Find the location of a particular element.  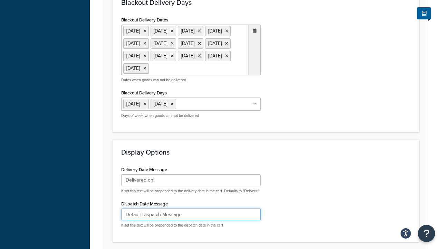

p: Dates when goods can not be delivered is located at coordinates (191, 80).